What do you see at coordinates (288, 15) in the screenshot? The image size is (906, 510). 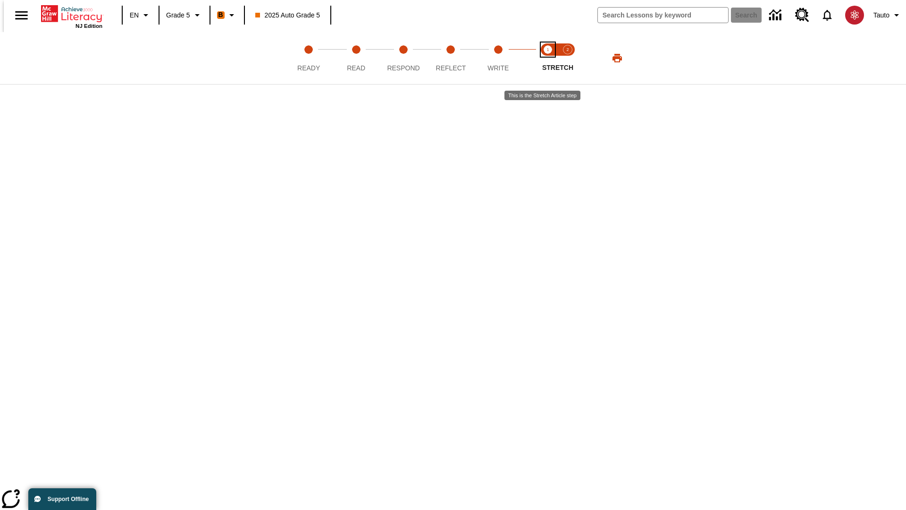 I see `span: 2025 Auto Grade 5` at bounding box center [288, 15].